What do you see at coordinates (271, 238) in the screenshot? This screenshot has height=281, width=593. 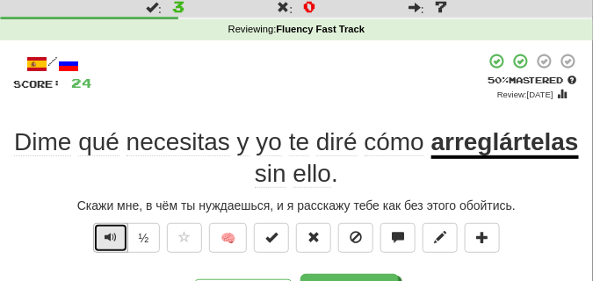 I see `button: Set this sentence to 100% Mastered (alt+m)` at bounding box center [271, 238].